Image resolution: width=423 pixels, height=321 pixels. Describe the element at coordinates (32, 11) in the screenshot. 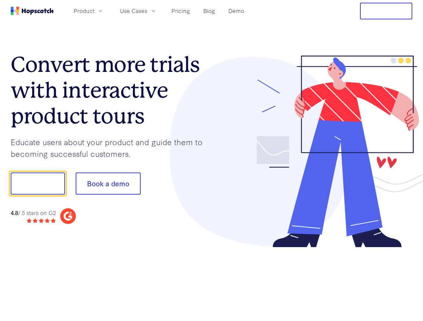

I see `a: Home` at that location.